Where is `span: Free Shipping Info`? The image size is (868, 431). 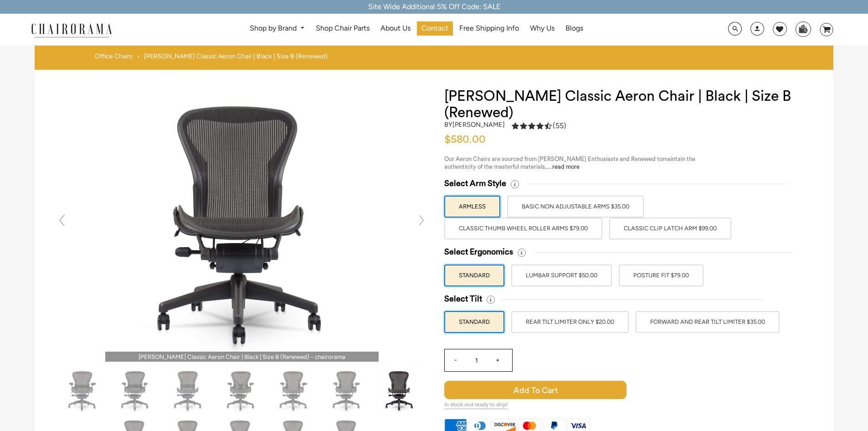 span: Free Shipping Info is located at coordinates (489, 28).